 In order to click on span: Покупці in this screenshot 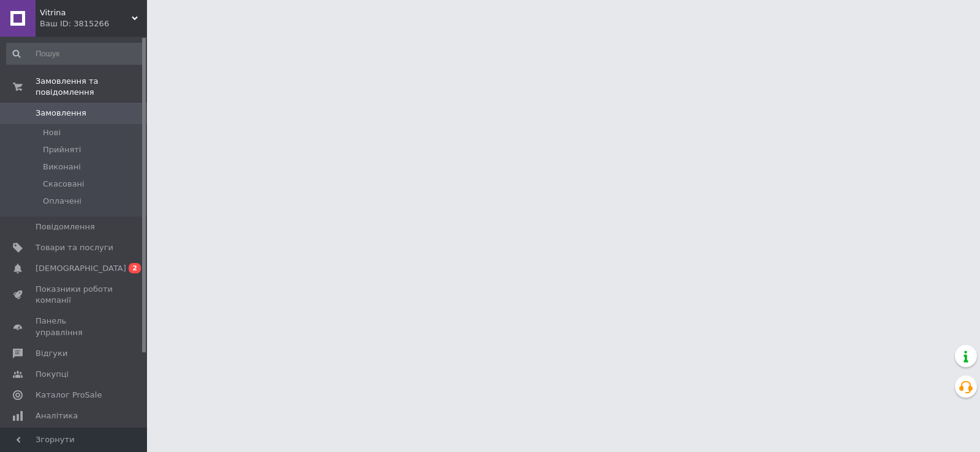, I will do `click(52, 375)`.